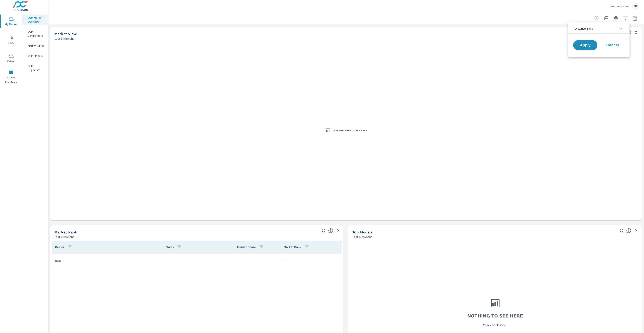 This screenshot has height=333, width=644. Describe the element at coordinates (584, 29) in the screenshot. I see `span: Distance Band` at that location.